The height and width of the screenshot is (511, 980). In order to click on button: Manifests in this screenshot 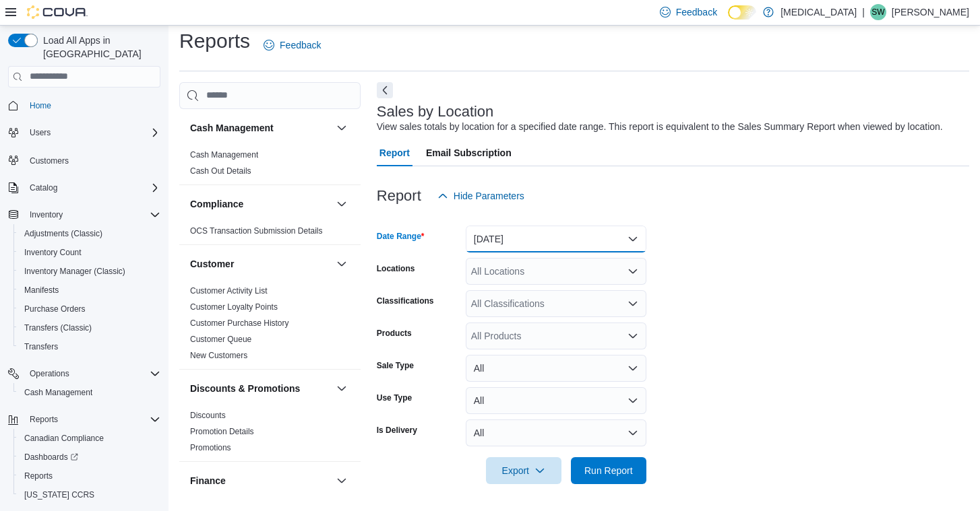, I will do `click(90, 291)`.